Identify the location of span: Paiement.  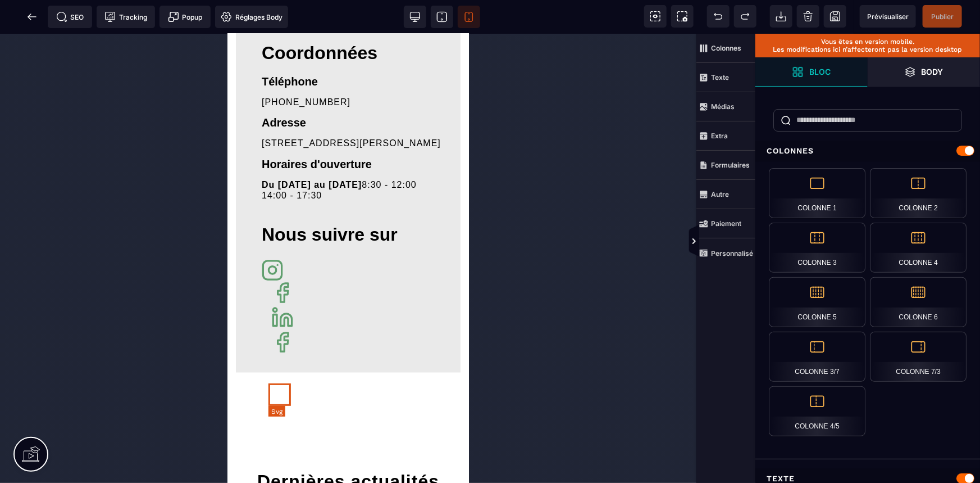
(725, 224).